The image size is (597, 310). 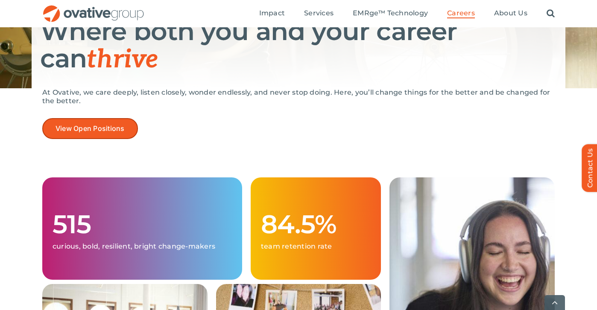 What do you see at coordinates (316, 225) in the screenshot?
I see `h1: 84.5%` at bounding box center [316, 225].